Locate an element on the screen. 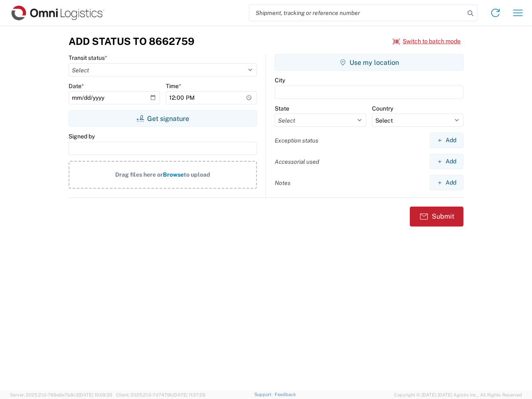 This screenshot has width=532, height=399. label: Transit status is located at coordinates (88, 58).